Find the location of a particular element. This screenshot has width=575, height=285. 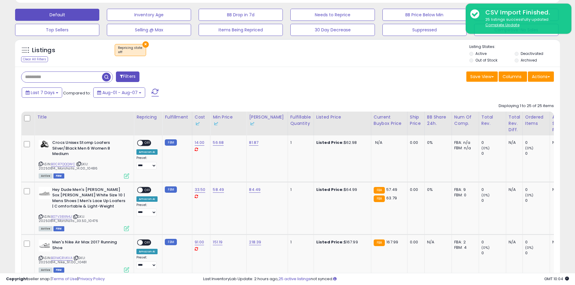

button: Aug-01 - Aug-07 is located at coordinates (119, 93).